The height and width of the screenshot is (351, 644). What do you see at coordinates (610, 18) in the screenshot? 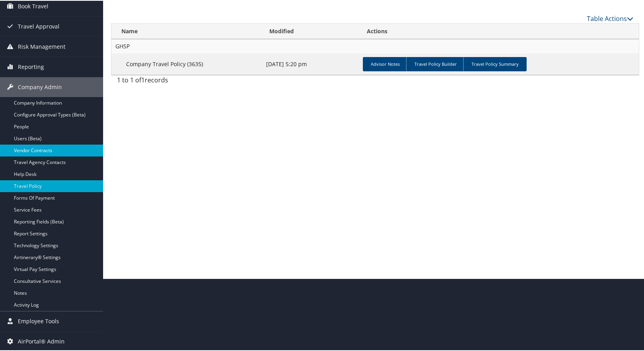
I see `a: Table Actions` at bounding box center [610, 18].